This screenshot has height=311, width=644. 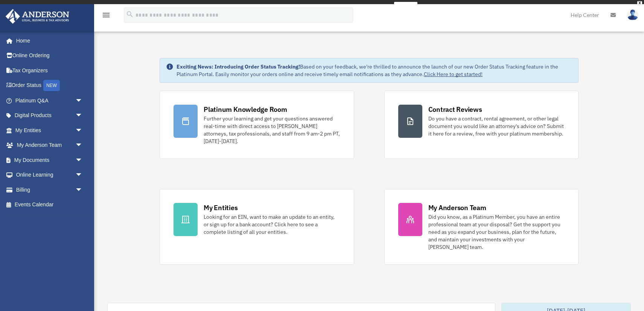 What do you see at coordinates (49, 190) in the screenshot?
I see `a: Billingarrow_drop_down` at bounding box center [49, 190].